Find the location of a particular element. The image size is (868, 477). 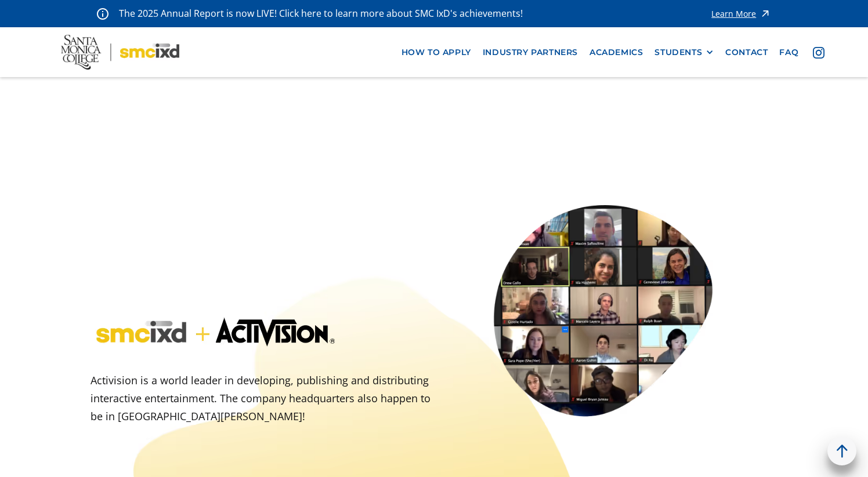

a: Learn More is located at coordinates (741, 13).